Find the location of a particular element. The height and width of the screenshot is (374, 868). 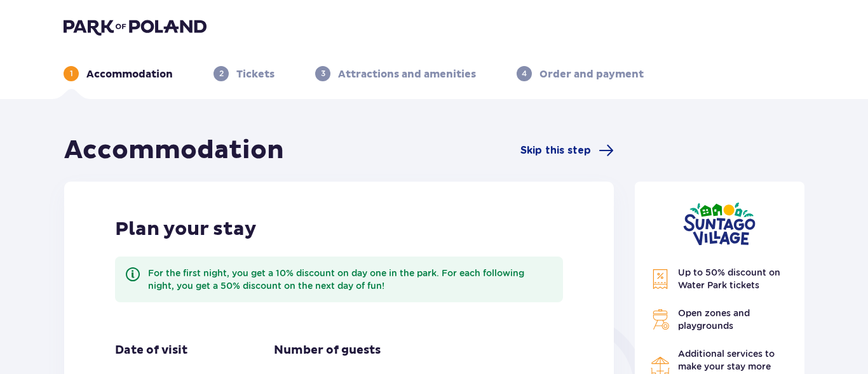

img: Grill Icon is located at coordinates (660, 319).